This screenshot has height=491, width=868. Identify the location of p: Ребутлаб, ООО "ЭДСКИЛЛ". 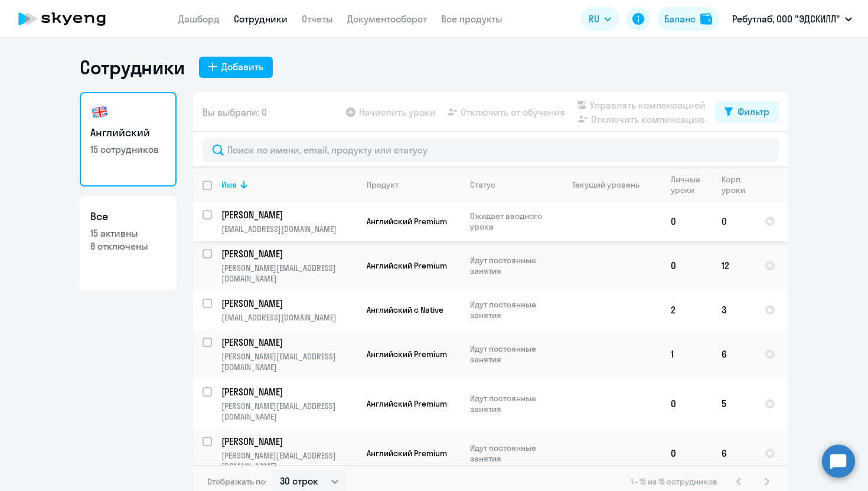
(786, 19).